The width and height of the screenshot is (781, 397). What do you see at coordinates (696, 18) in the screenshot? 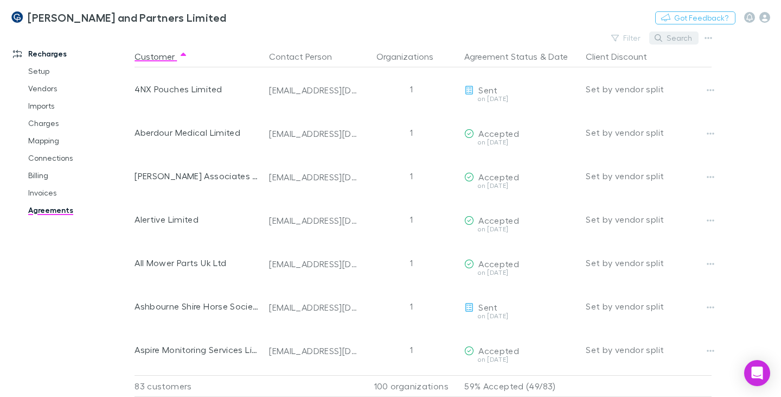
I see `button: Got Feedback?` at bounding box center [696, 18].